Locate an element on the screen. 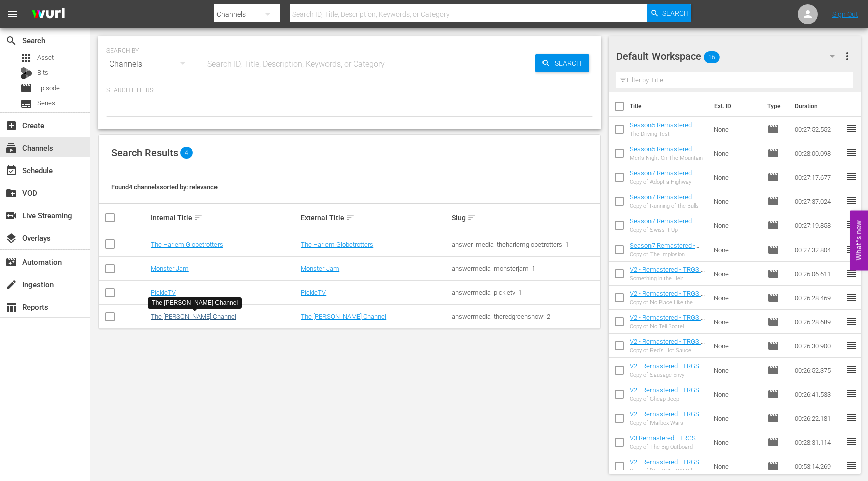  a: PickleTV is located at coordinates (163, 292).